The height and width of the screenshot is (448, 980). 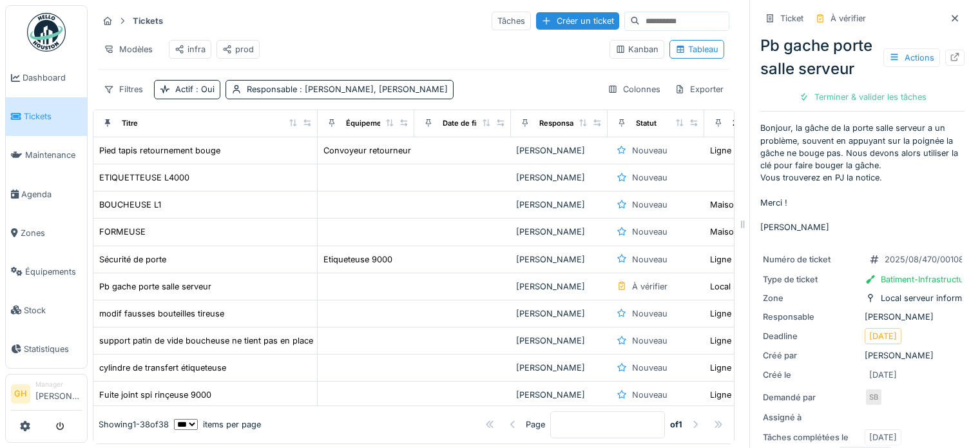 I want to click on div: Batiment-Infrastructure, so click(x=926, y=279).